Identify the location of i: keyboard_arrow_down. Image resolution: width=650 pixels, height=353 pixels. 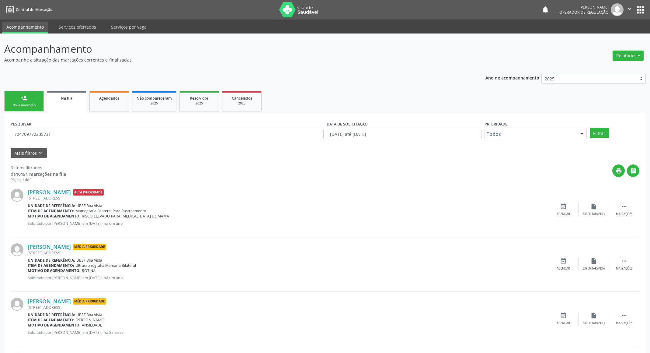
(40, 153).